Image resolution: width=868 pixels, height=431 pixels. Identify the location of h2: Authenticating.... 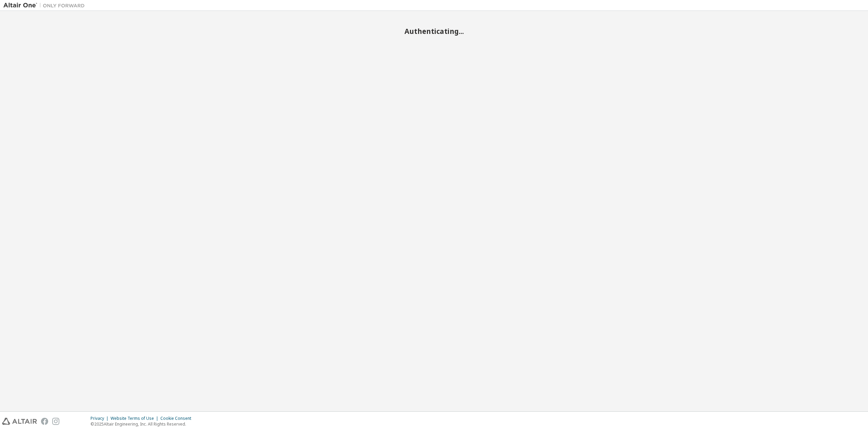
(434, 31).